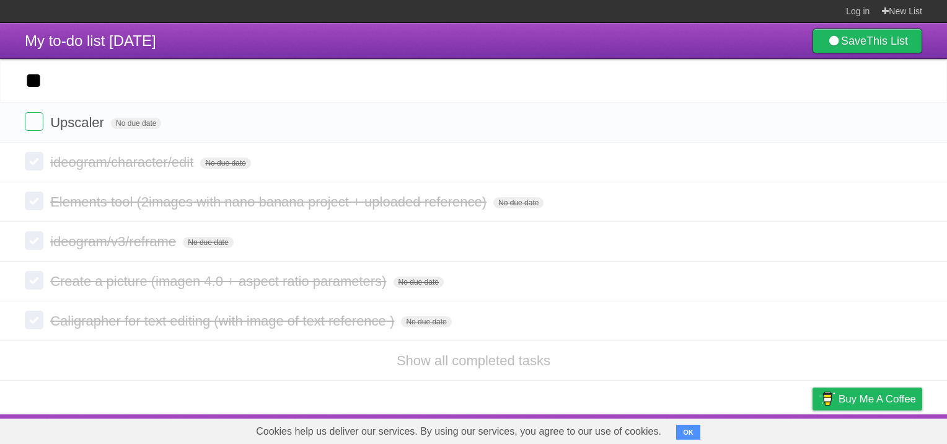  I want to click on img: Buy me a coffee, so click(827, 399).